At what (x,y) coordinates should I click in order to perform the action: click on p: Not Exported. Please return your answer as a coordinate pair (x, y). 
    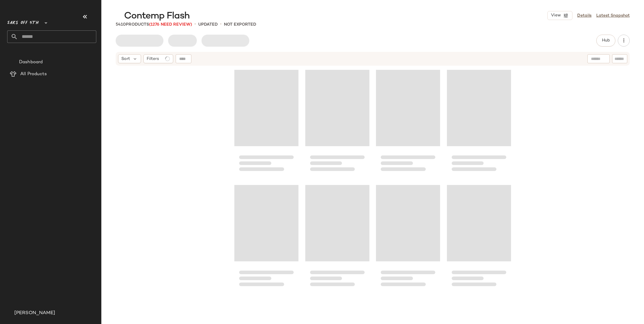
    Looking at the image, I should click on (240, 24).